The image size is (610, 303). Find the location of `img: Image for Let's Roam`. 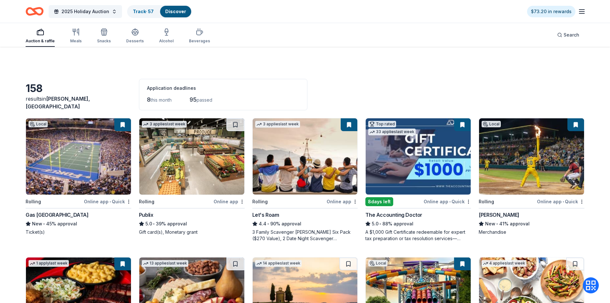

img: Image for Let's Roam is located at coordinates (305, 156).